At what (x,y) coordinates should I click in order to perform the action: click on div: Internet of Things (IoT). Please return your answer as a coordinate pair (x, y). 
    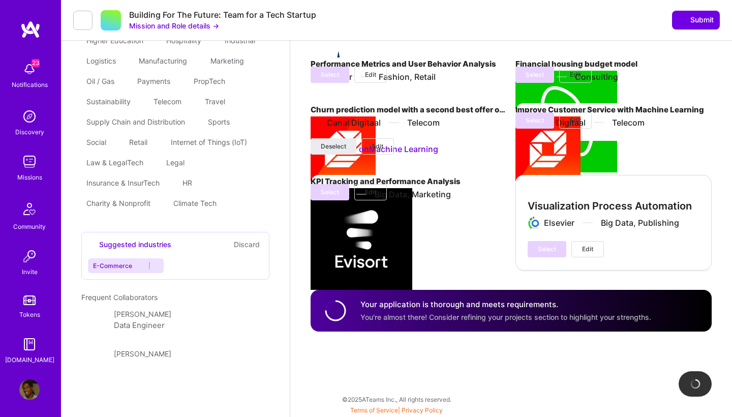
    Looking at the image, I should click on (213, 142).